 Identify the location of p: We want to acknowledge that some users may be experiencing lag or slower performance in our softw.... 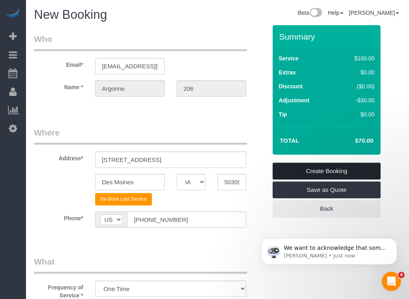
(86, 27).